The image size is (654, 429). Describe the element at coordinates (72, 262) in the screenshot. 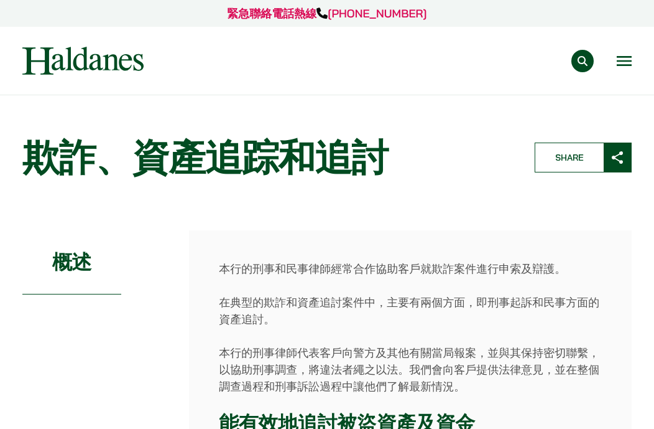

I see `h2: 概述` at that location.